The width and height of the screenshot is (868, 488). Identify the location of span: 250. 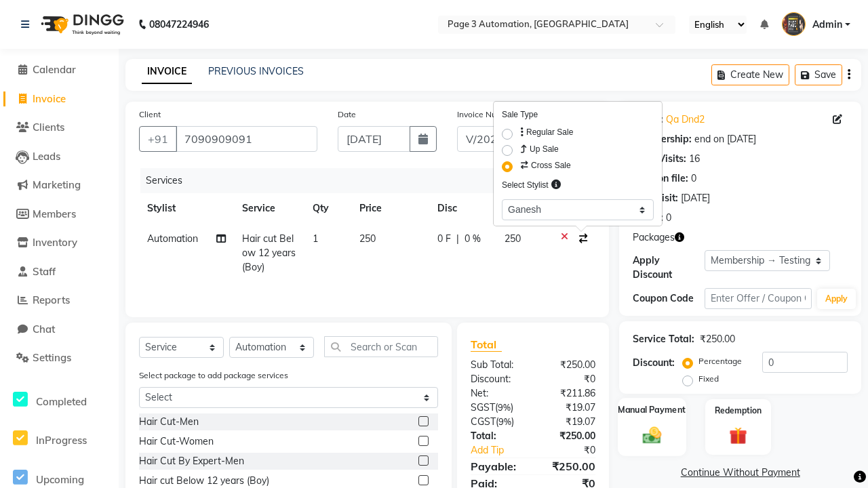
(513, 238).